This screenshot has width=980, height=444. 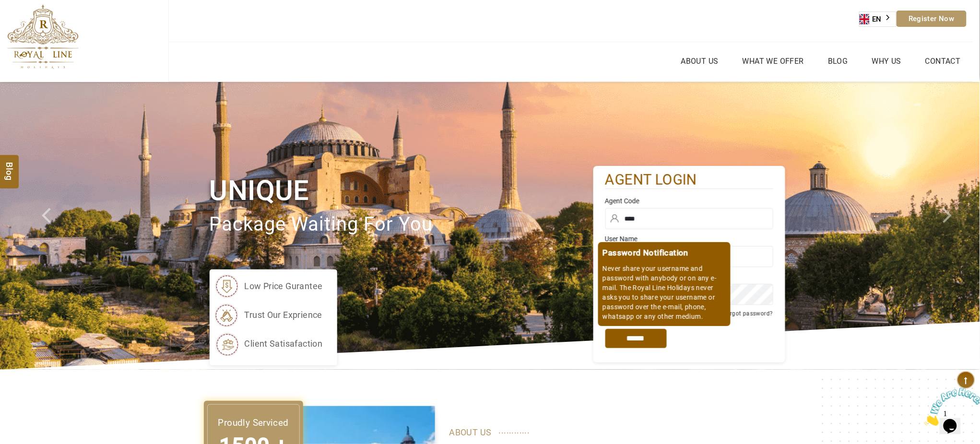 I want to click on div: CloseChat attention grabber, so click(x=30, y=23).